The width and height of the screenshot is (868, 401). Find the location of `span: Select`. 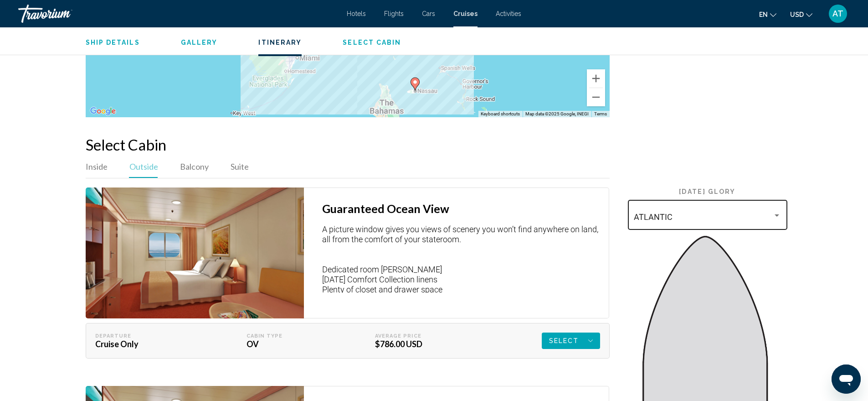

span: Select is located at coordinates (564, 341).